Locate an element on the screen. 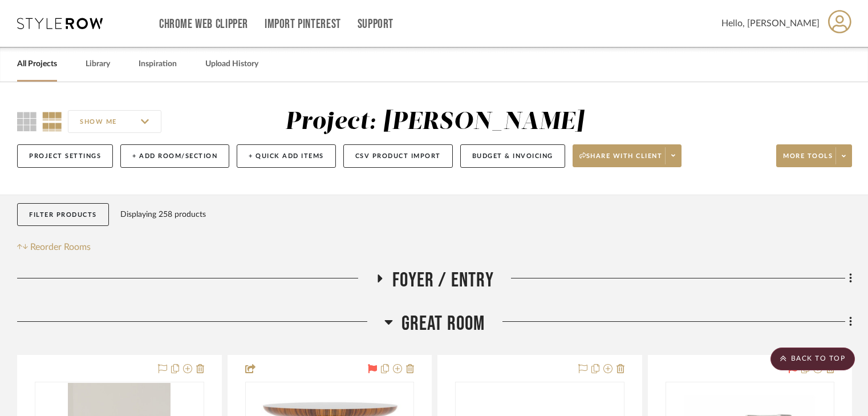 This screenshot has height=416, width=868. span: More tools is located at coordinates (808, 160).